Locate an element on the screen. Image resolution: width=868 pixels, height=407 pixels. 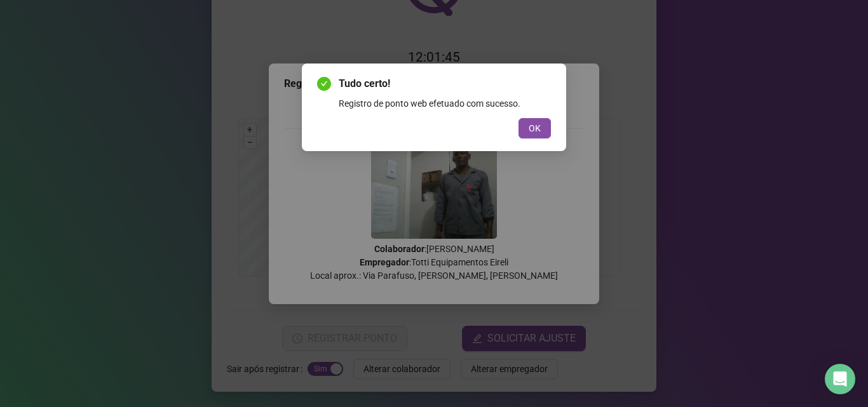
div: Open Intercom Messenger is located at coordinates (840, 380).